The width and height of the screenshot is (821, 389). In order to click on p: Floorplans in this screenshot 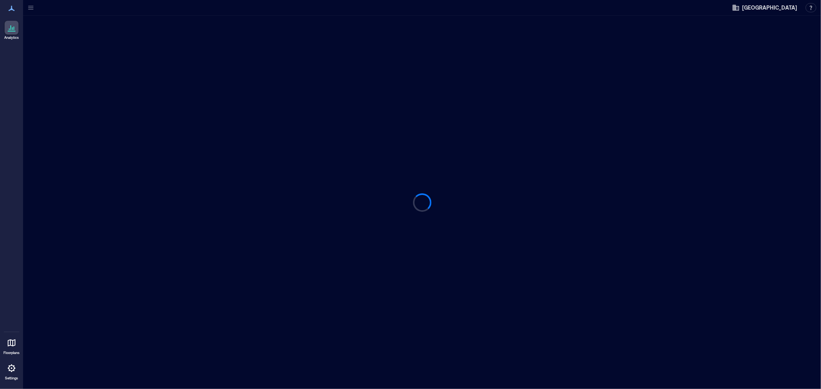, I will do `click(12, 353)`.